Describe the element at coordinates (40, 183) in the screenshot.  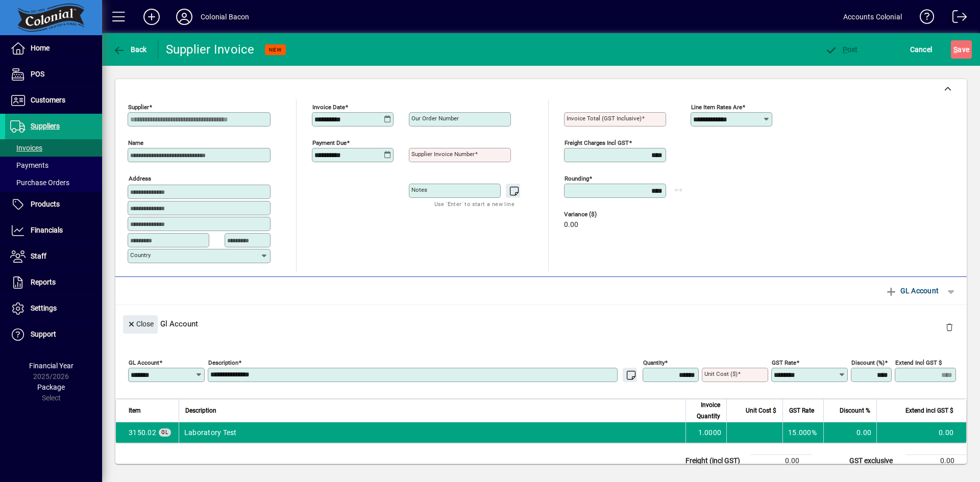
I see `span: Purchase Orders` at that location.